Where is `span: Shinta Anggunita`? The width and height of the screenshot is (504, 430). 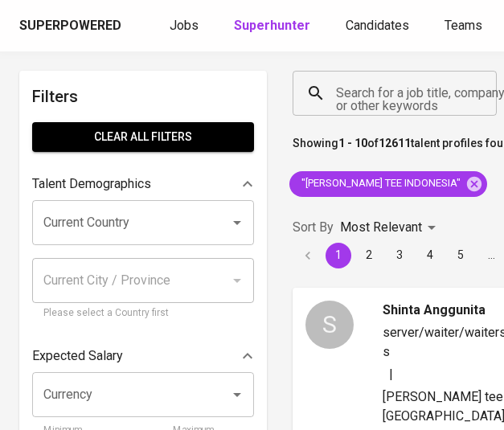 span: Shinta Anggunita is located at coordinates (435, 311).